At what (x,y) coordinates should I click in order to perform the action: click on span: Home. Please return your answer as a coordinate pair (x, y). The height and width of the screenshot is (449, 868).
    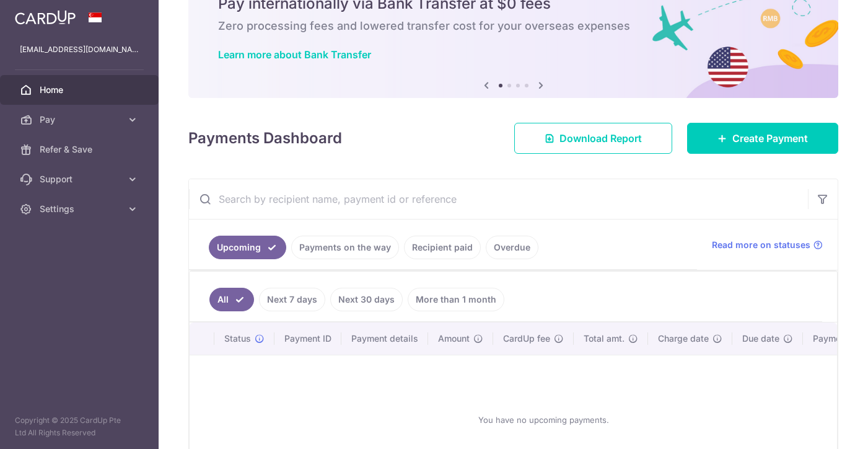
    Looking at the image, I should click on (80, 89).